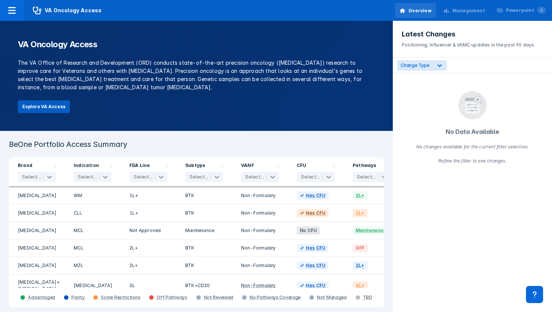 The width and height of the screenshot is (552, 312). What do you see at coordinates (371, 231) in the screenshot?
I see `span: Maintenance` at bounding box center [371, 231].